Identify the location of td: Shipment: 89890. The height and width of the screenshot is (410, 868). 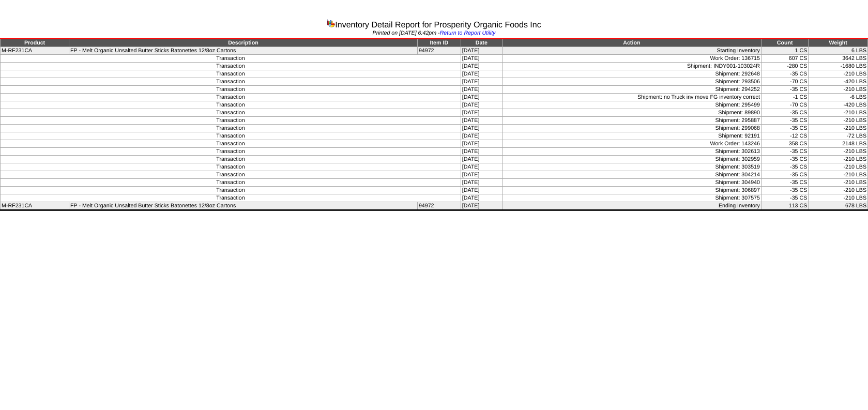
(631, 113).